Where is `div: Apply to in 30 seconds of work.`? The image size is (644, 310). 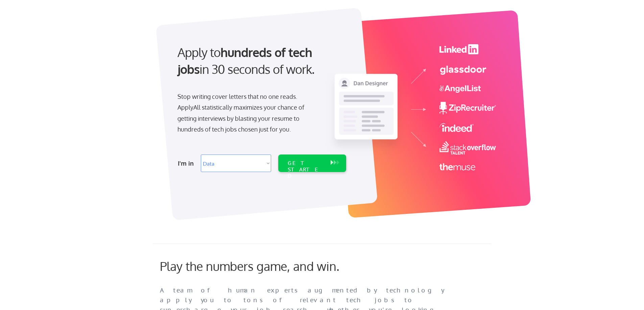
div: Apply to in 30 seconds of work. is located at coordinates (260, 61).